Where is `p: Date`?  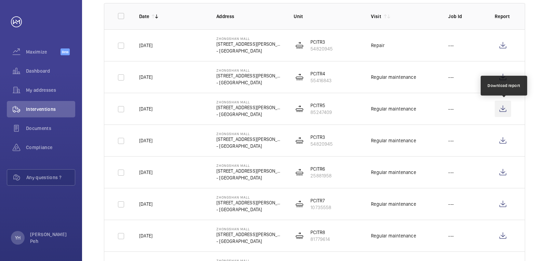 p: Date is located at coordinates (144, 16).